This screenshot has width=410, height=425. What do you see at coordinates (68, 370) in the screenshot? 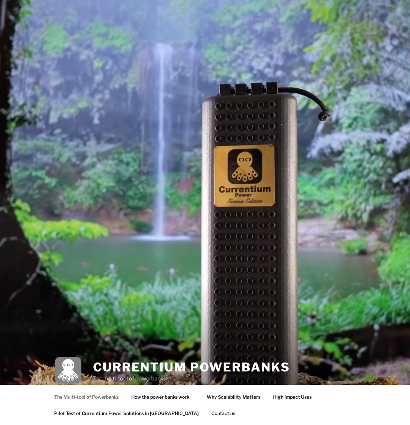
I see `img: Currentium Powerbanks` at bounding box center [68, 370].